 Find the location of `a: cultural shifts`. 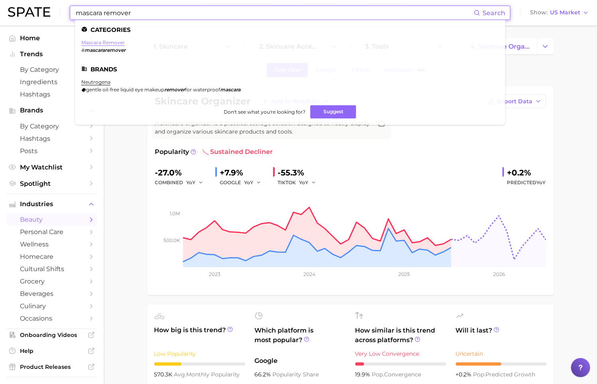

a: cultural shifts is located at coordinates (52, 269).